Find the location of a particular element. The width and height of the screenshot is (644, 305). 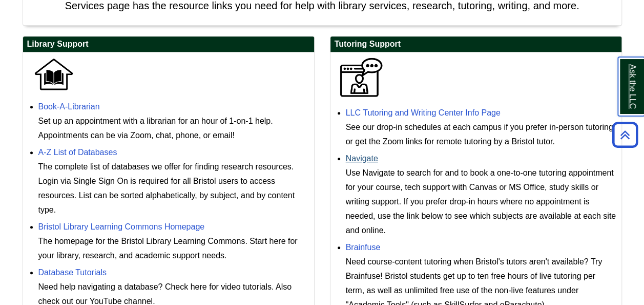

a: Book-A-Librarian is located at coordinates (69, 106).